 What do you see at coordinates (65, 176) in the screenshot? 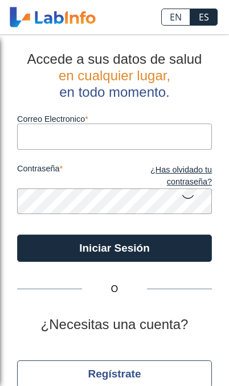
I see `label: contraseña` at bounding box center [65, 176].